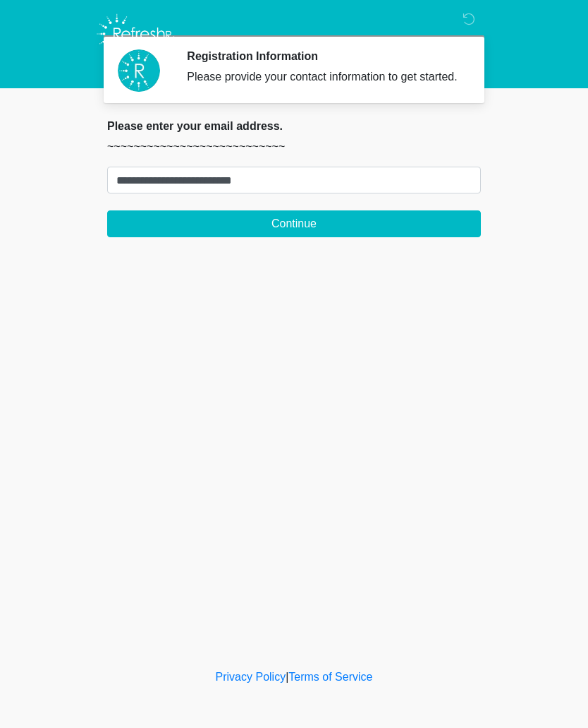 The width and height of the screenshot is (588, 728). Describe the element at coordinates (330, 676) in the screenshot. I see `a: Terms of Service` at that location.